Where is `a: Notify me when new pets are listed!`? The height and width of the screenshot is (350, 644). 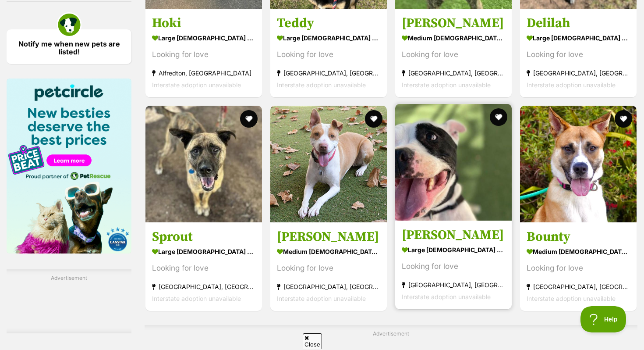
a: Notify me when new pets are listed! is located at coordinates (69, 47).